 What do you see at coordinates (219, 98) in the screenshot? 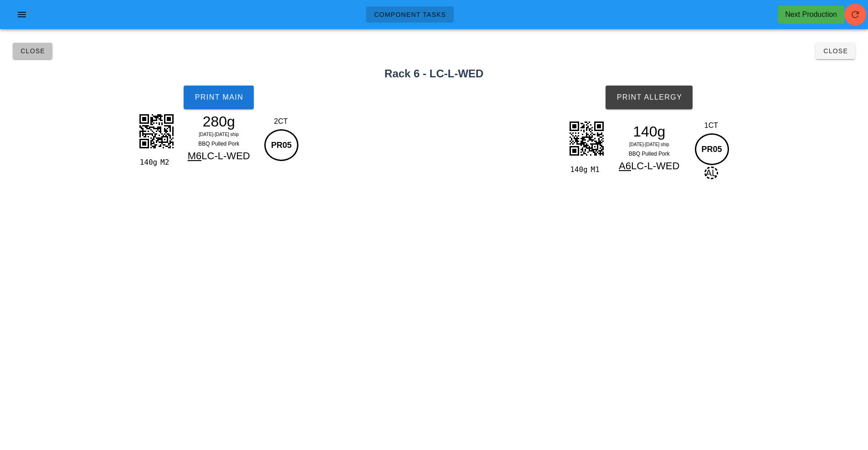
I see `span: Print Main` at bounding box center [219, 98].